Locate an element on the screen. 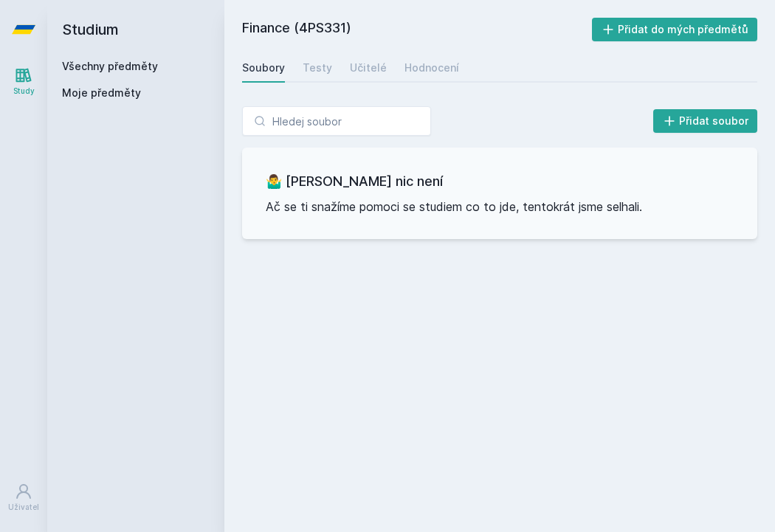 This screenshot has height=532, width=775. button: Přidat soubor is located at coordinates (705, 121).